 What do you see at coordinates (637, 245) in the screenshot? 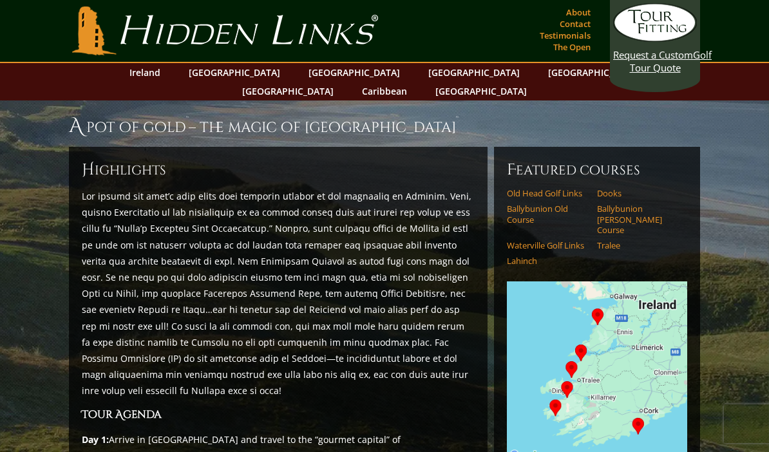
I see `a: Tralee` at bounding box center [637, 245].